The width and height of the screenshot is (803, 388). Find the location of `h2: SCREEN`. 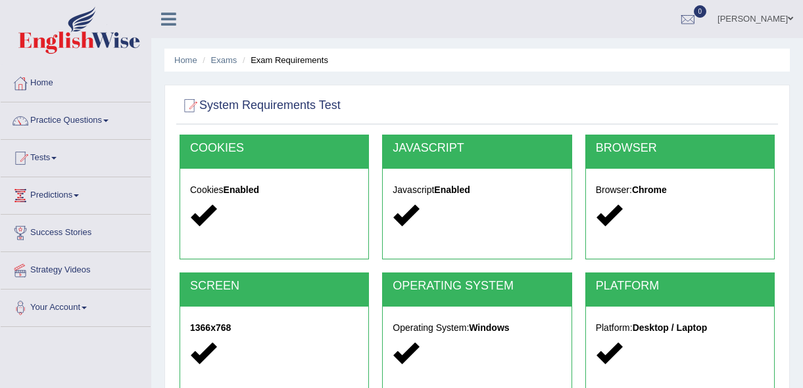

h2: SCREEN is located at coordinates (274, 287).